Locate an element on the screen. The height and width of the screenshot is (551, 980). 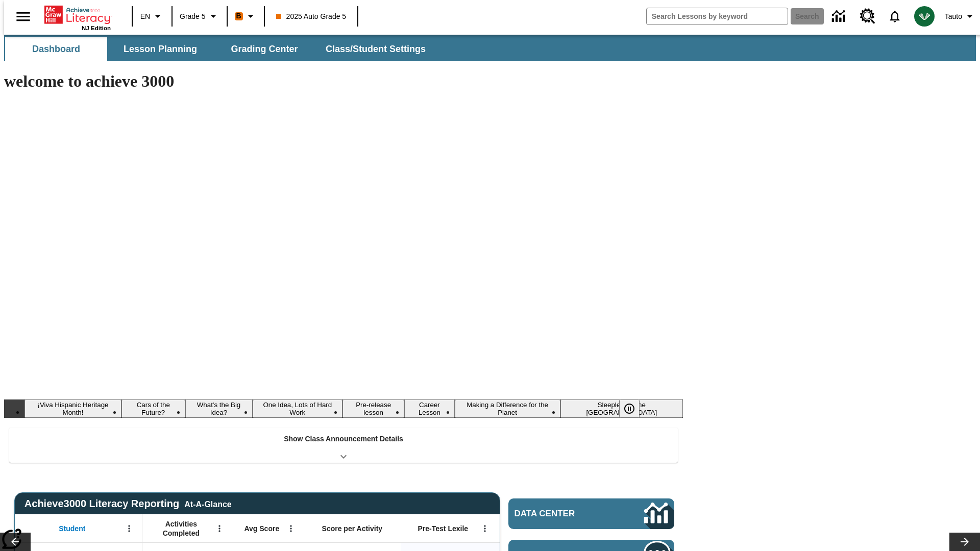
div: Pause is located at coordinates (634, 409).